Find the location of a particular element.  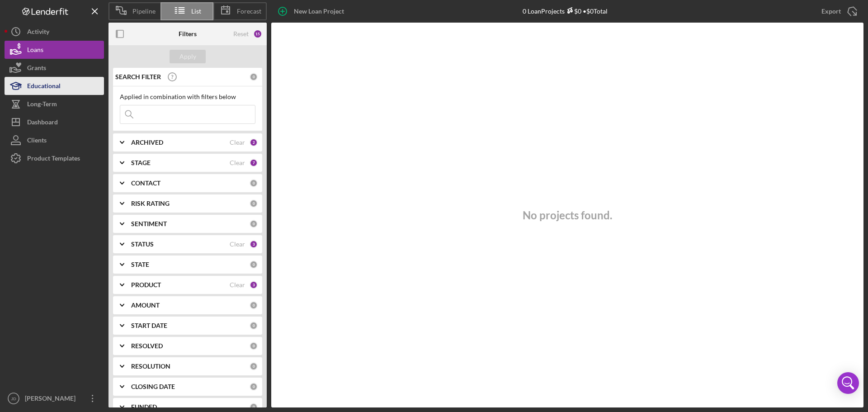

div: 15 is located at coordinates (258, 34).